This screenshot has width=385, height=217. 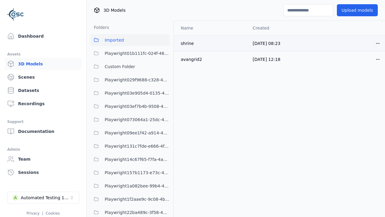 What do you see at coordinates (358, 10) in the screenshot?
I see `a: Upload models` at bounding box center [358, 10].